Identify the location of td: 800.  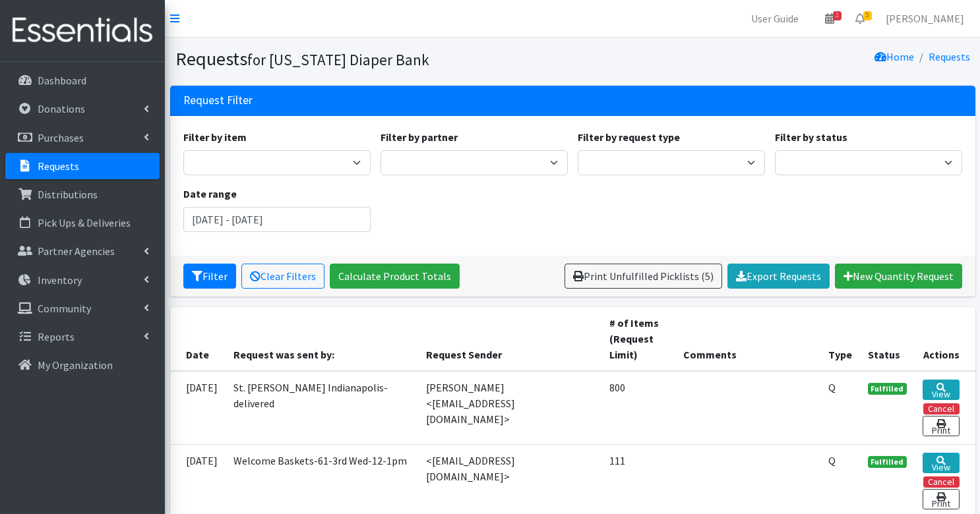
(638, 408).